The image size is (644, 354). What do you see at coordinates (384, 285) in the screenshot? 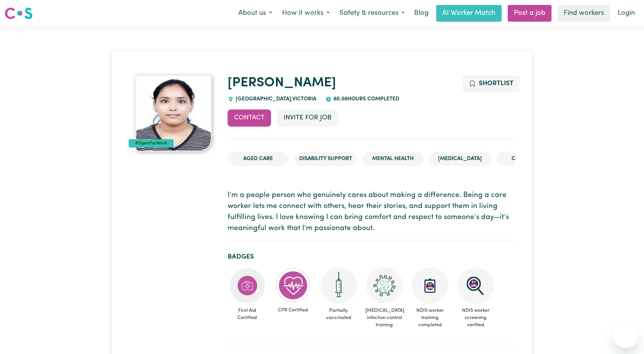
I see `img: CS Academy: COVID-19 Infection Control Training course completed` at bounding box center [384, 285].